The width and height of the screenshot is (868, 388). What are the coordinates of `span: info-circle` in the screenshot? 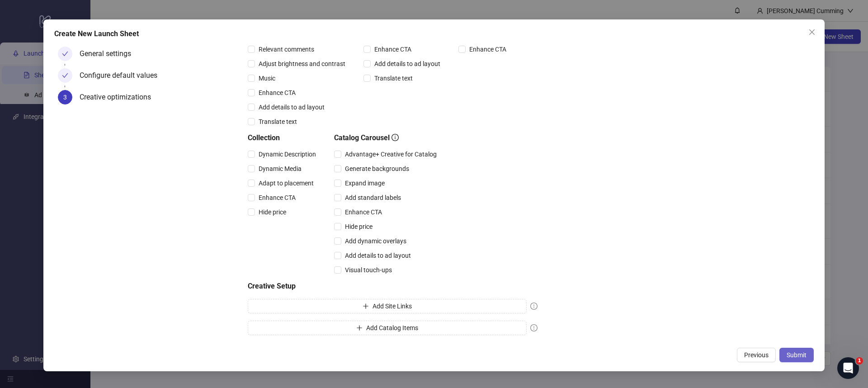 It's located at (395, 137).